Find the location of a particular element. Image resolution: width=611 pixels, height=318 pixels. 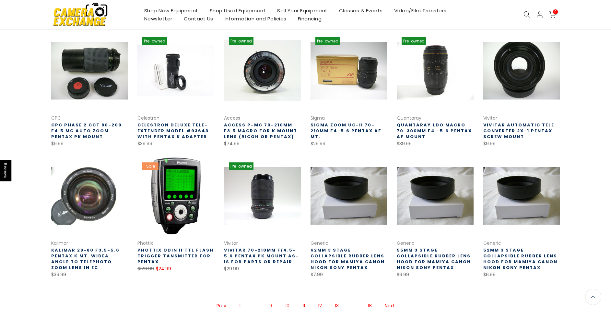

a: Information and Policies is located at coordinates (256, 18).